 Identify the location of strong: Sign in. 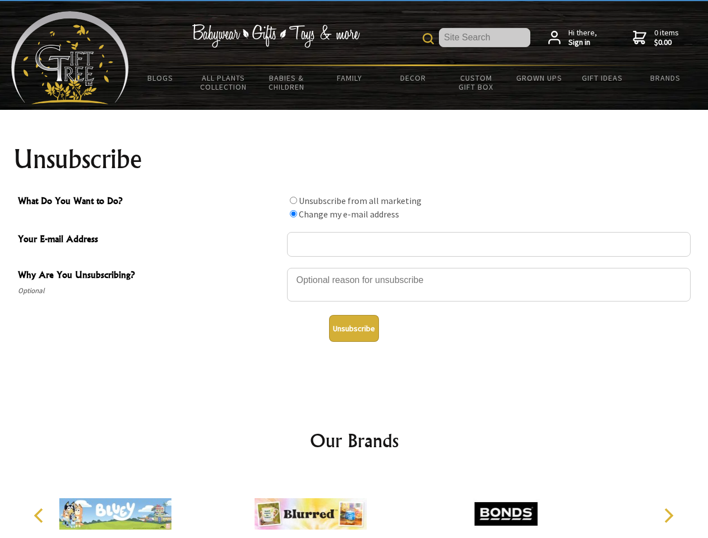
(583, 43).